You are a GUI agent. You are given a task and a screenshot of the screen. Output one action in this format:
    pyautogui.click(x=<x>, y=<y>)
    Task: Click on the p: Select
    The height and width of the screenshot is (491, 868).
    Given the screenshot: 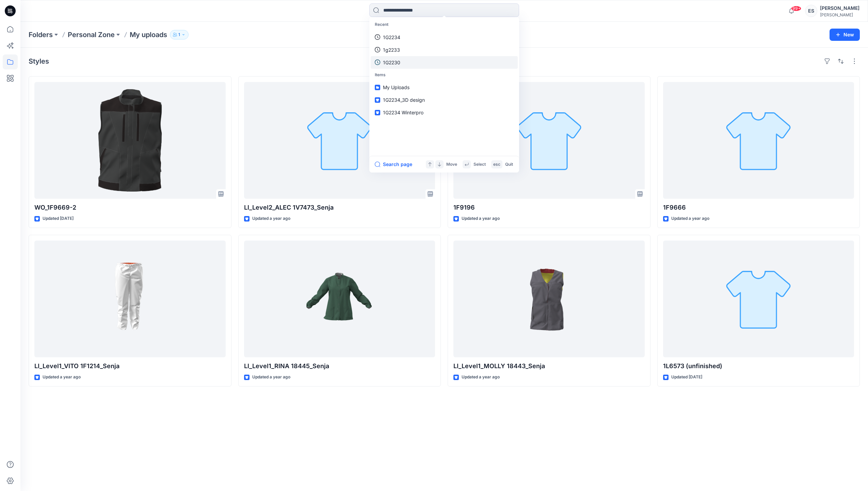 What is the action you would take?
    pyautogui.click(x=480, y=164)
    